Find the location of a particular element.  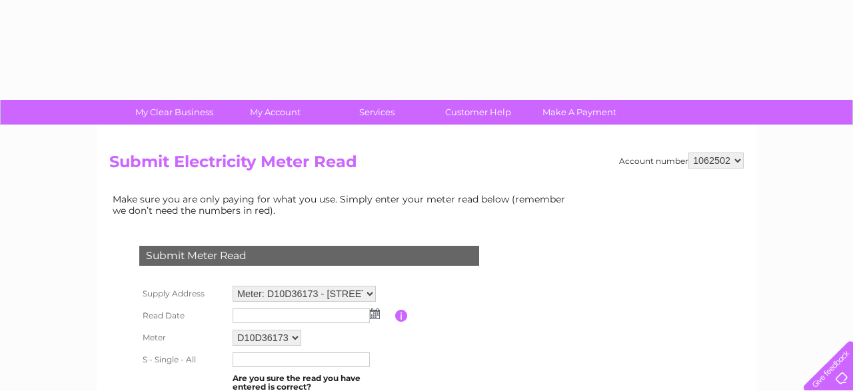

a: My Clear Business is located at coordinates (174, 112).